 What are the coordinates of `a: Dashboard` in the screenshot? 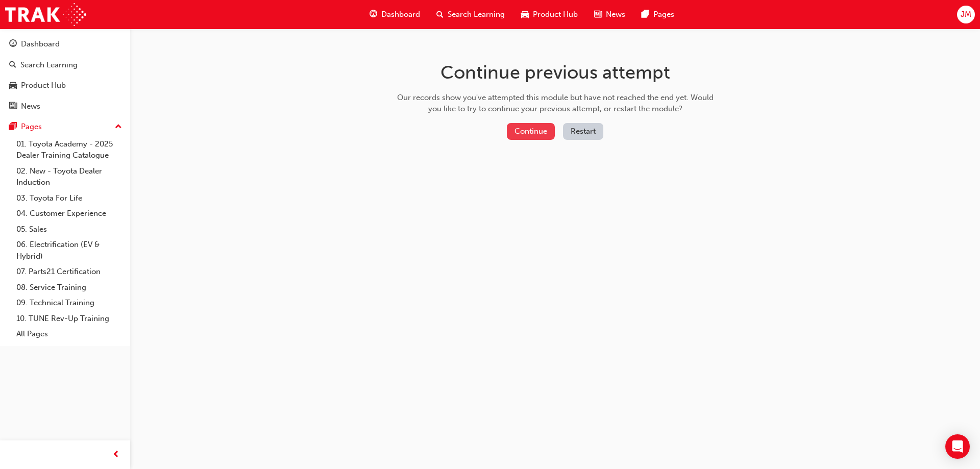 It's located at (65, 44).